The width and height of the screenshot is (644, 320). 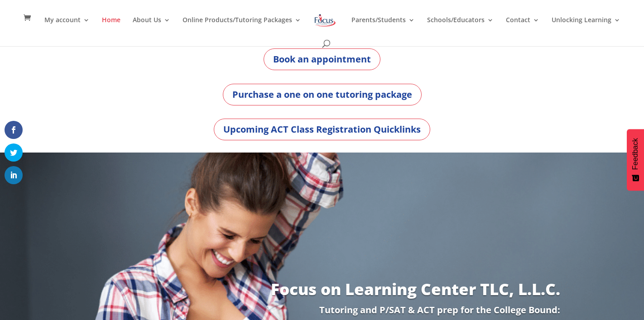 I want to click on a: Contact, so click(x=523, y=27).